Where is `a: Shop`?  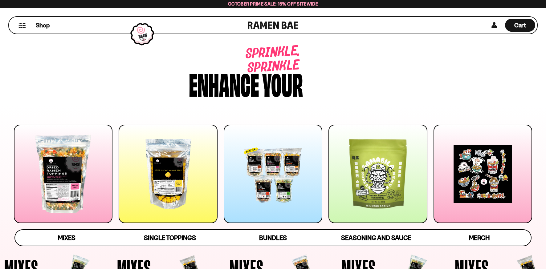
a: Shop is located at coordinates (43, 25).